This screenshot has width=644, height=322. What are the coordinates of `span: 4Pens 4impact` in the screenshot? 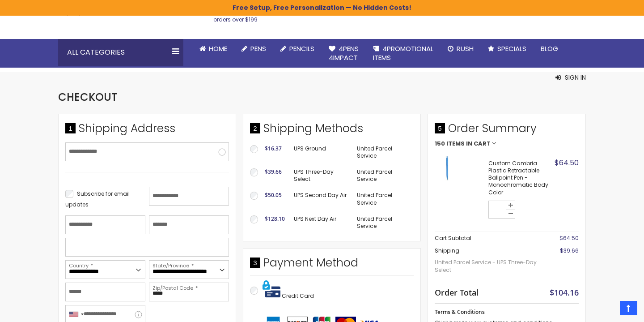 It's located at (343, 53).